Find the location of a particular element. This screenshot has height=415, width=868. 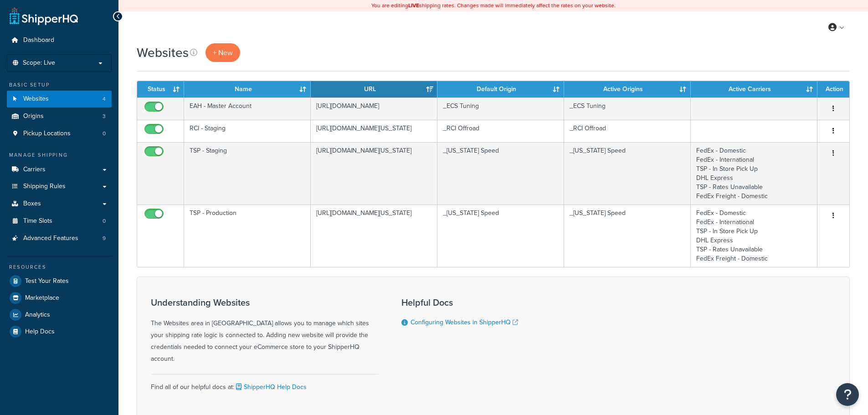

span: 3 is located at coordinates (104, 116).